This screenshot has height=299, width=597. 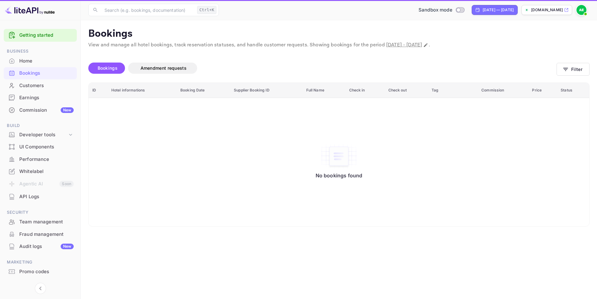 I want to click on a: Earnings, so click(x=40, y=97).